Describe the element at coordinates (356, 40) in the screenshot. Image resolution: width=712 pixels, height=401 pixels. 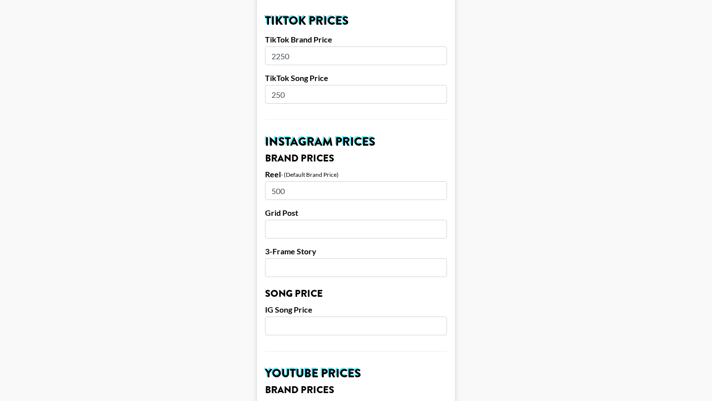
I see `label: TikTok Brand Price` at that location.